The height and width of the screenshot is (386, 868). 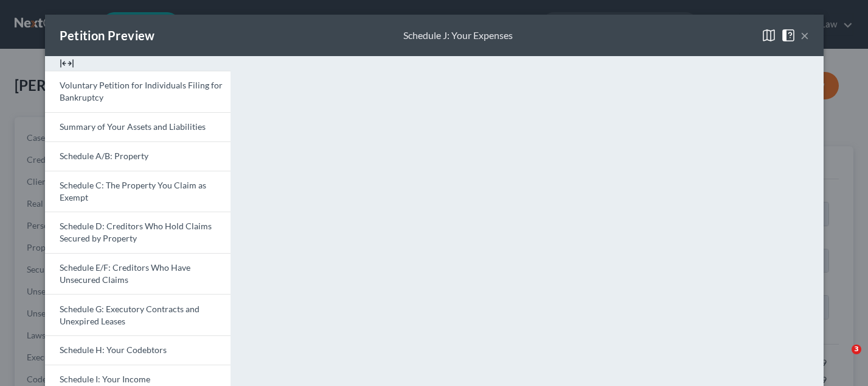 I want to click on div: Petition Preview, so click(x=107, y=35).